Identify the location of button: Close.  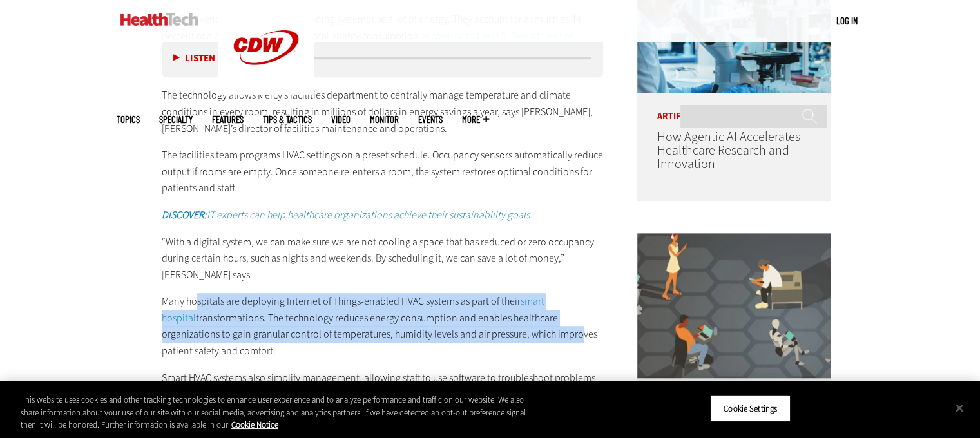
(959, 408).